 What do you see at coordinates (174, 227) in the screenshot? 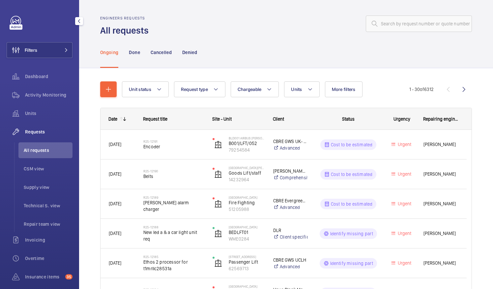
I see `h2: R25-12188` at bounding box center [174, 227].